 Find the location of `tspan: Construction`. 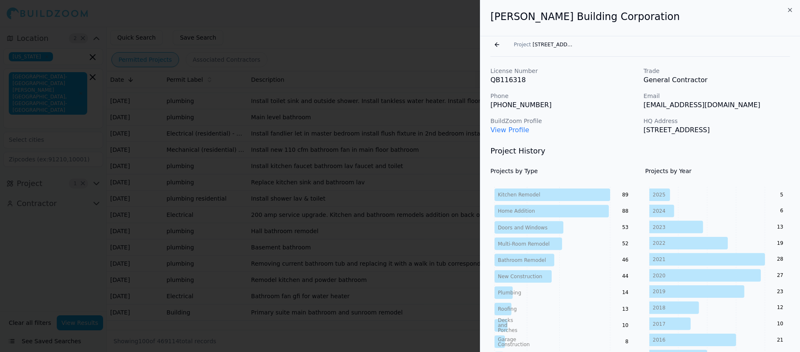

tspan: Construction is located at coordinates (513, 345).